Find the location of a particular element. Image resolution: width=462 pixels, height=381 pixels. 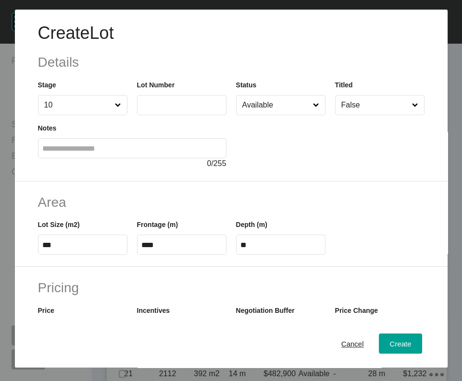

label: Lot Number is located at coordinates (156, 85).